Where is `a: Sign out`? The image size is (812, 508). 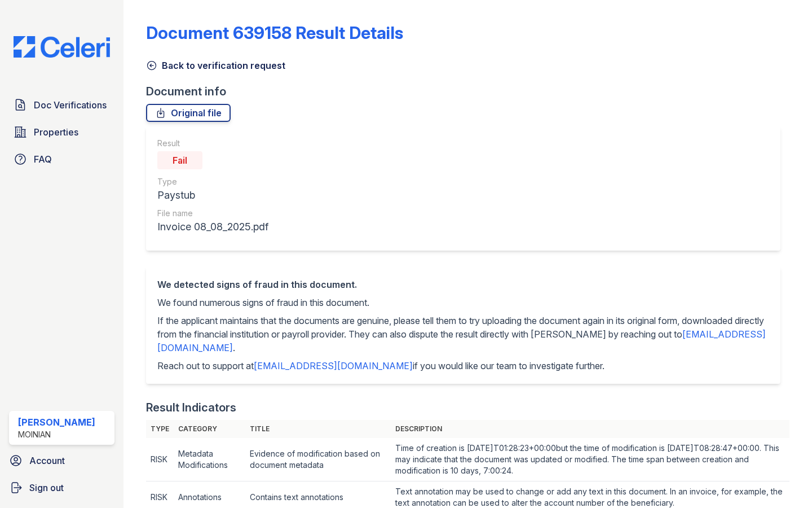
a: Sign out is located at coordinates (62, 487).